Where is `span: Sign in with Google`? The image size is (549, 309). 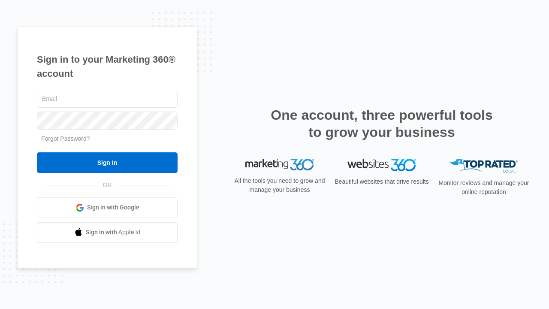
span: Sign in with Google is located at coordinates (113, 207).